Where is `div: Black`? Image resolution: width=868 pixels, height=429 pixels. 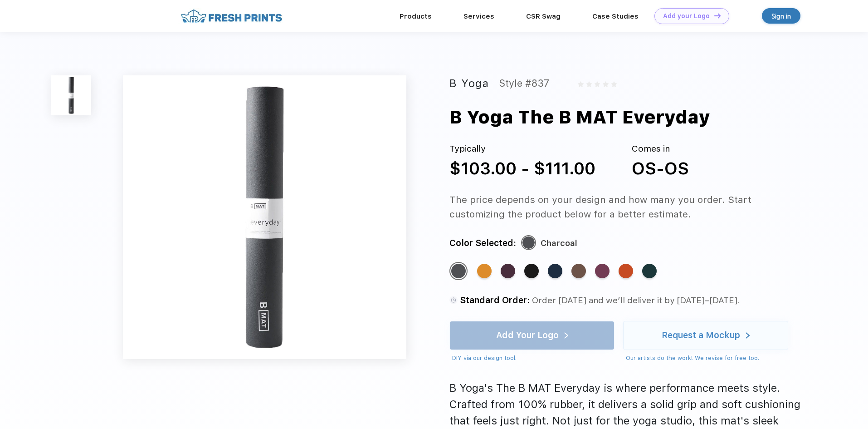 div: Black is located at coordinates (531, 271).